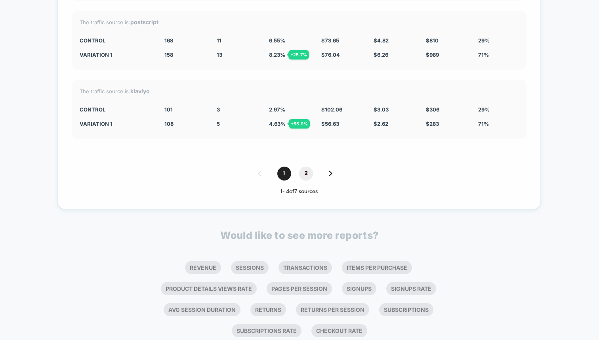  What do you see at coordinates (330, 40) in the screenshot?
I see `span: $ 73.65` at bounding box center [330, 40].